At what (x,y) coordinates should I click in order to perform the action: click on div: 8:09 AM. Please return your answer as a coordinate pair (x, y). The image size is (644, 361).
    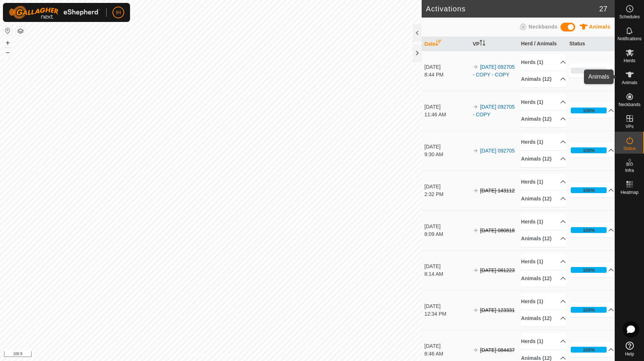
    Looking at the image, I should click on (447, 234).